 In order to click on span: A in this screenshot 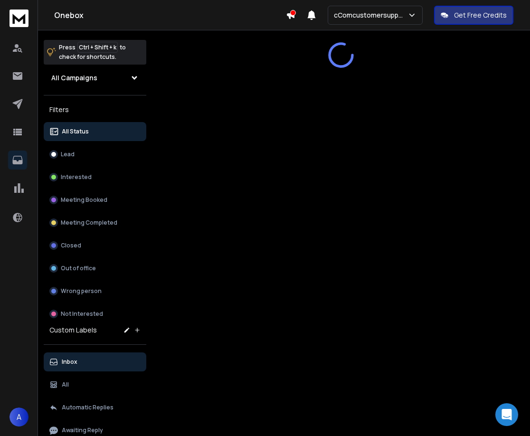, I will do `click(19, 417)`.